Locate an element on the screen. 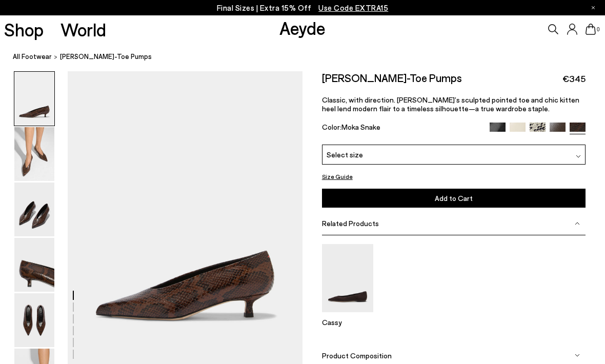 The height and width of the screenshot is (364, 605). a: All Footwear is located at coordinates (32, 56).